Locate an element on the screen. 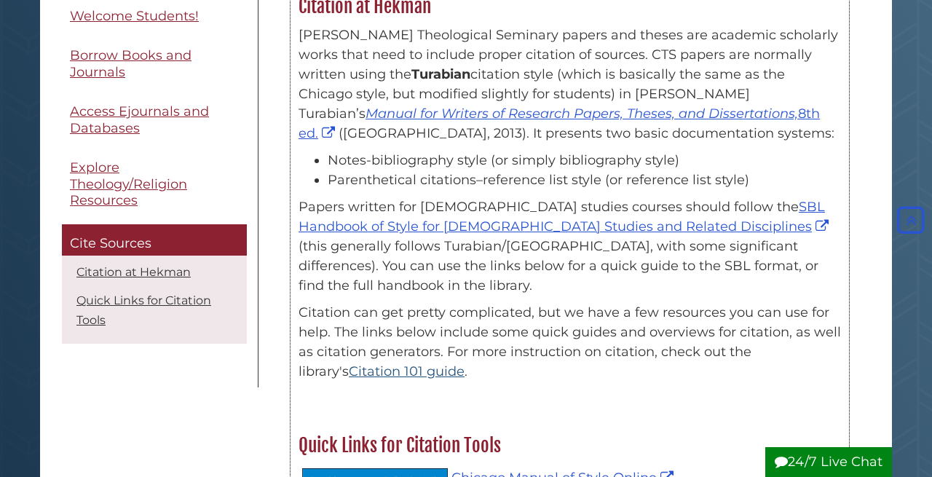  span: Explore Theology/Religion Resources is located at coordinates (128, 184).